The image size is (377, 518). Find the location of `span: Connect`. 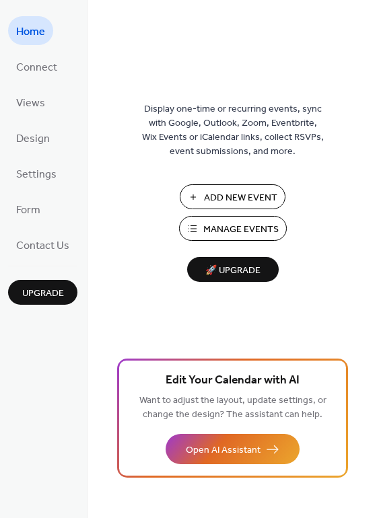

span: Connect is located at coordinates (36, 67).